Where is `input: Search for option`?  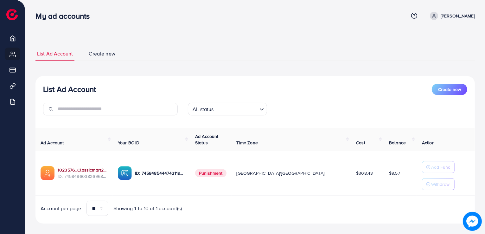
input: Search for option is located at coordinates (236, 108).